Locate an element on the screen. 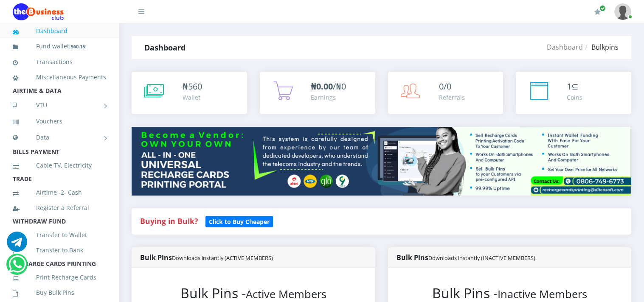  span: /₦0 is located at coordinates (328, 86).